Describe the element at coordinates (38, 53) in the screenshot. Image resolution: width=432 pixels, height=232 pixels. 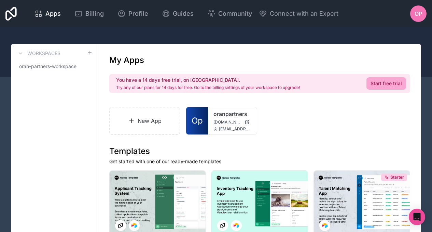
I see `a: Workspaces` at that location.